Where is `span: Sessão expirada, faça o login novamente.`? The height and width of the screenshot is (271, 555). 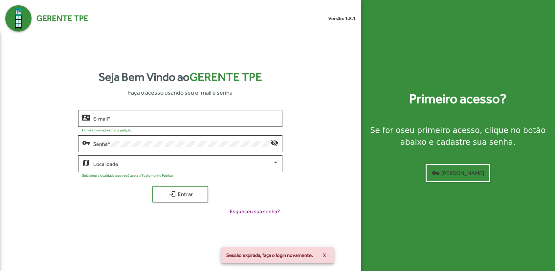
span: Sessão expirada, faça o login novamente. is located at coordinates (269, 255).